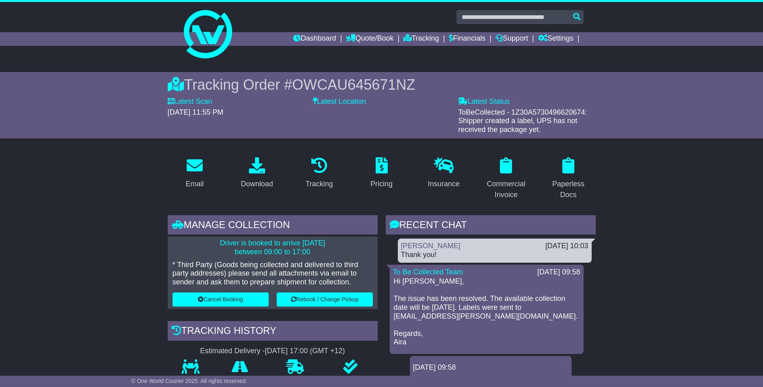 This screenshot has width=763, height=387. I want to click on div: Email, so click(194, 184).